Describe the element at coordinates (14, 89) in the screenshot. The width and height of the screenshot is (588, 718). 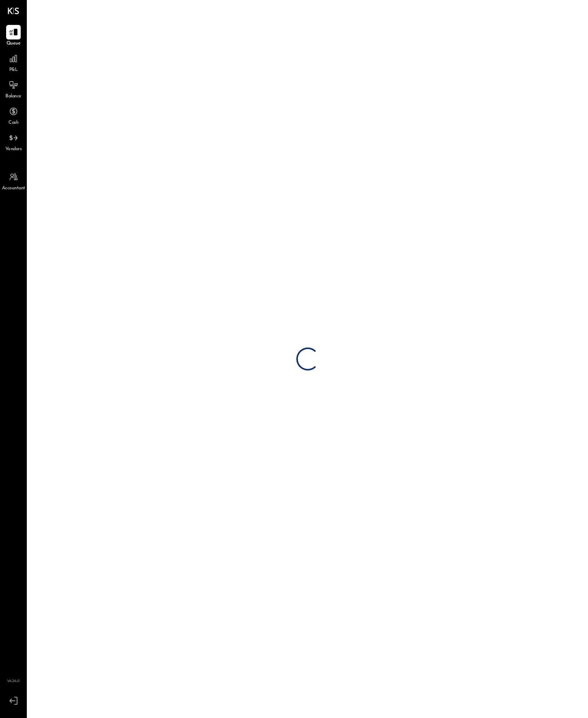
I see `a: Balance` at that location.